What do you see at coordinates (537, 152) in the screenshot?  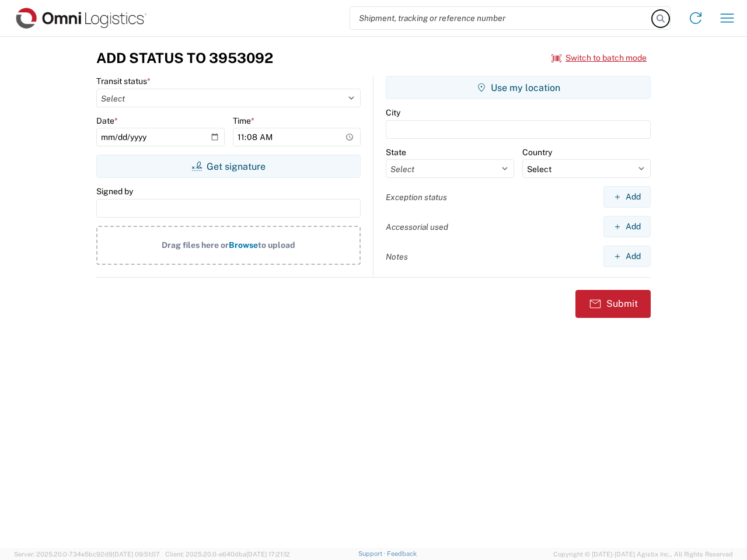 I see `label: Country` at bounding box center [537, 152].